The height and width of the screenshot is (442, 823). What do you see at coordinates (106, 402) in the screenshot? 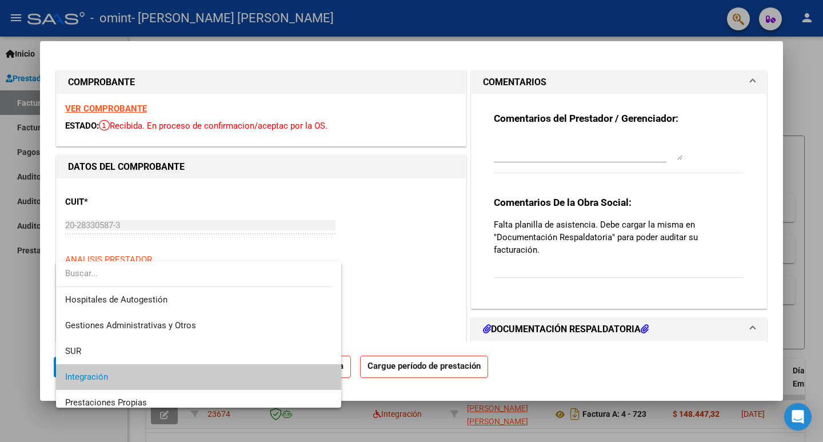
I see `span: Prestaciones Propias` at bounding box center [106, 402].